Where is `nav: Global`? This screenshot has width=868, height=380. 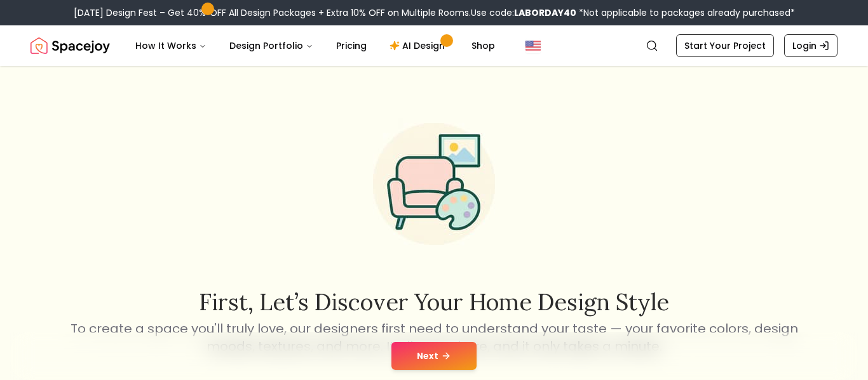 nav: Global is located at coordinates (434, 46).